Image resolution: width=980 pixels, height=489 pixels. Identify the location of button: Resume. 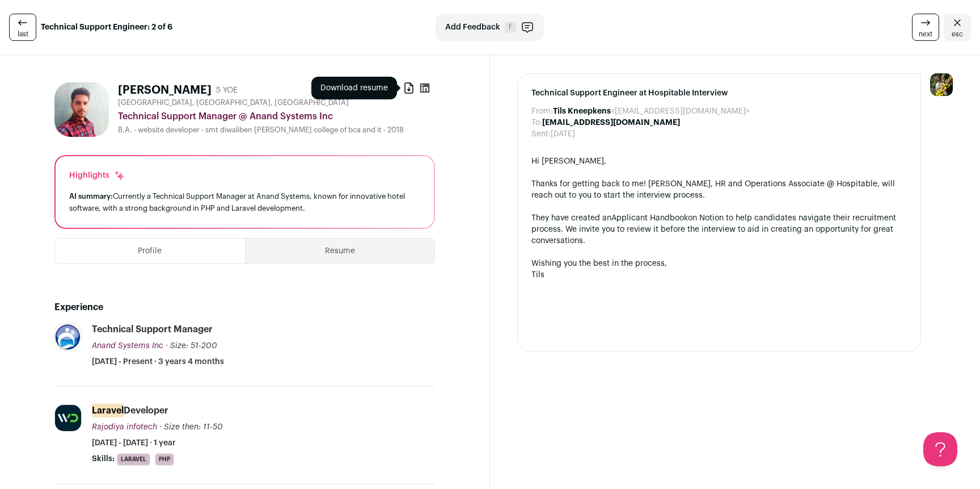
(340, 251).